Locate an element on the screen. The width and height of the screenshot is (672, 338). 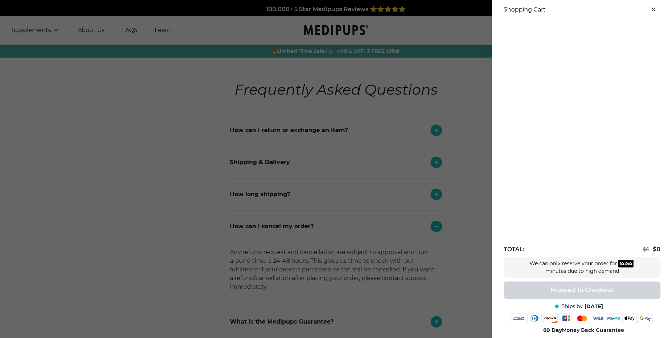
div: We can only reserve your order for minutes due to high demand is located at coordinates (582, 267).